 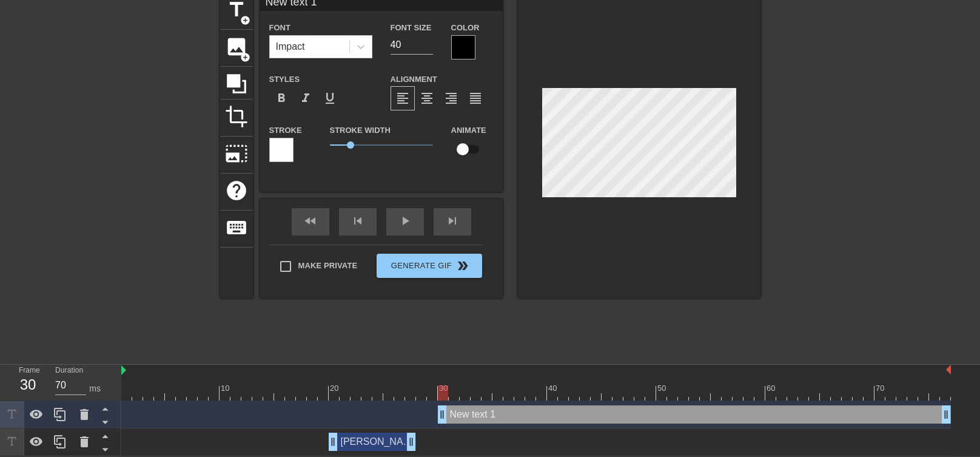 What do you see at coordinates (226, 388) in the screenshot?
I see `div: 10` at bounding box center [226, 388].